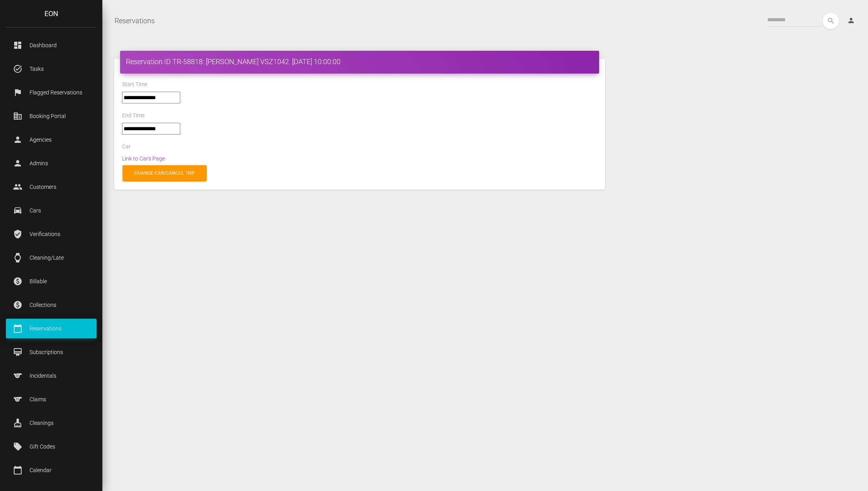  Describe the element at coordinates (51, 329) in the screenshot. I see `p: Reservations` at that location.